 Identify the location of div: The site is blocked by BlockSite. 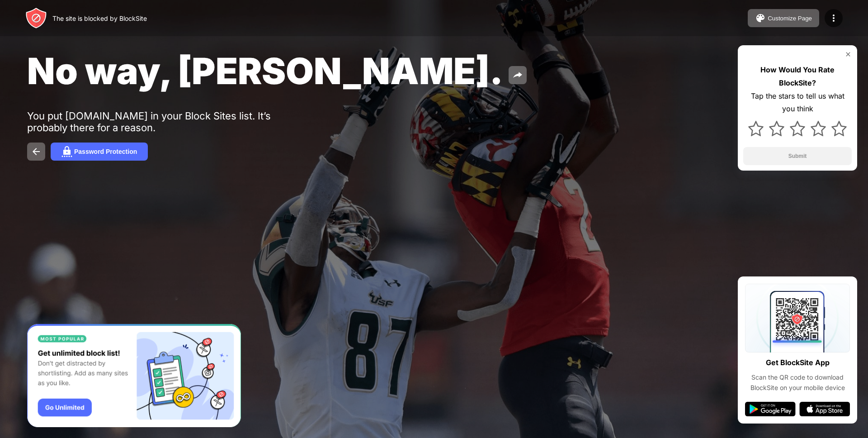
(100, 18).